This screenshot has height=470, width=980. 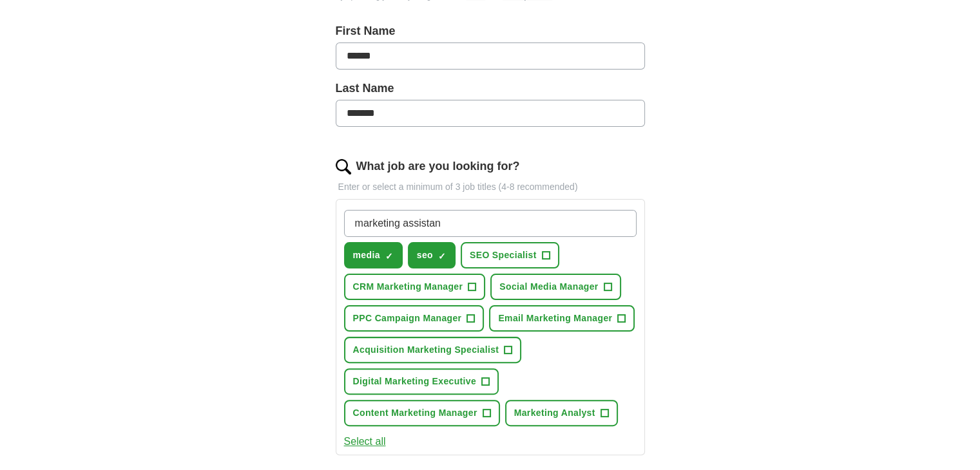 What do you see at coordinates (343, 166) in the screenshot?
I see `img: search.png` at bounding box center [343, 166].